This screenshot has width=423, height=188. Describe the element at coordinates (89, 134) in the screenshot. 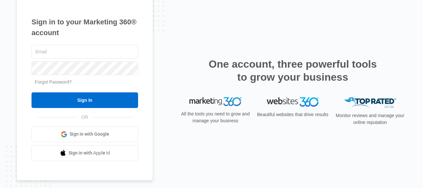

I see `span: Sign in with Google` at that location.